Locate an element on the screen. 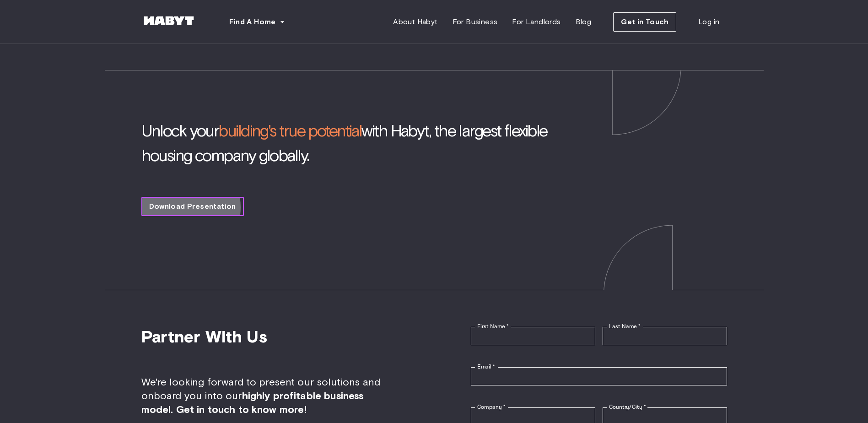 The height and width of the screenshot is (423, 868). span: We're looking forward to present our solutions and onboard you into our is located at coordinates (269, 396).